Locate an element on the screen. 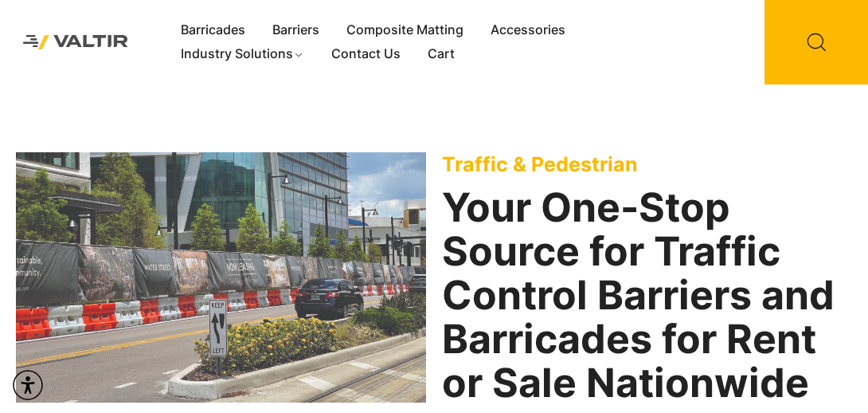 This screenshot has height=413, width=868. a: Industry Solutions is located at coordinates (242, 54).